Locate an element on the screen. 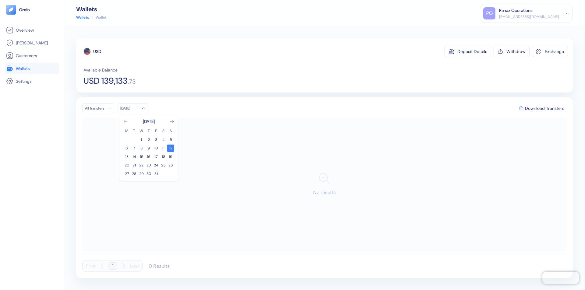 This screenshot has height=290, width=585. button: Go to previous month is located at coordinates (125, 122).